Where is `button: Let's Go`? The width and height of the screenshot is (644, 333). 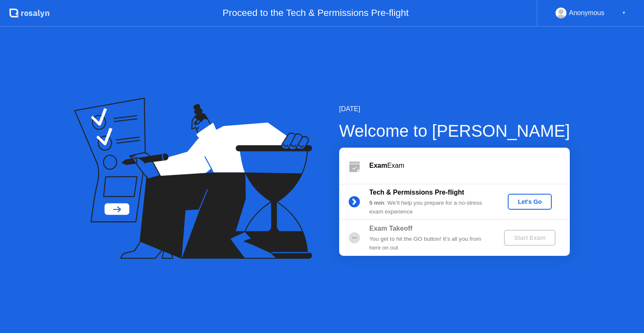
button: Let's Go is located at coordinates (529, 202).